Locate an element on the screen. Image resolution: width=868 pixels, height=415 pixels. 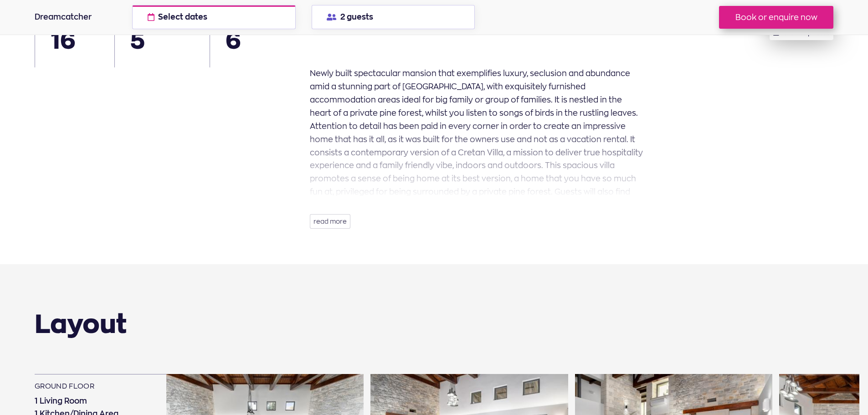
p: Newly built spectacular mansion that exemplifies luxury, seclusion and abundance amid a stunning ... is located at coordinates (476, 146).